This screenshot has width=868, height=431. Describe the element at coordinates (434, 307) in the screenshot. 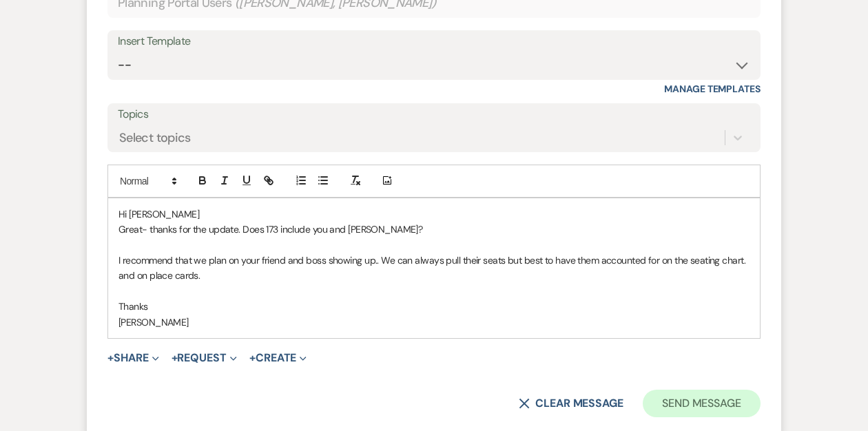

I see `p: Thanks` at that location.